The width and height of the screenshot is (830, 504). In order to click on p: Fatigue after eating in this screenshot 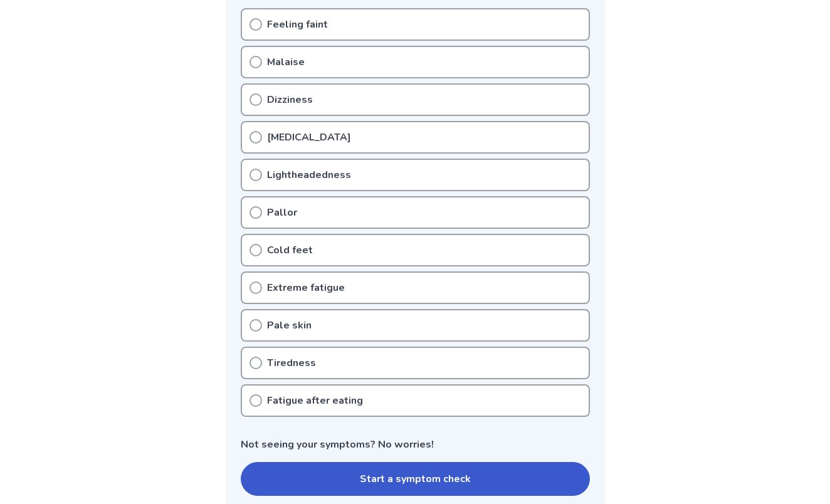, I will do `click(315, 401)`.